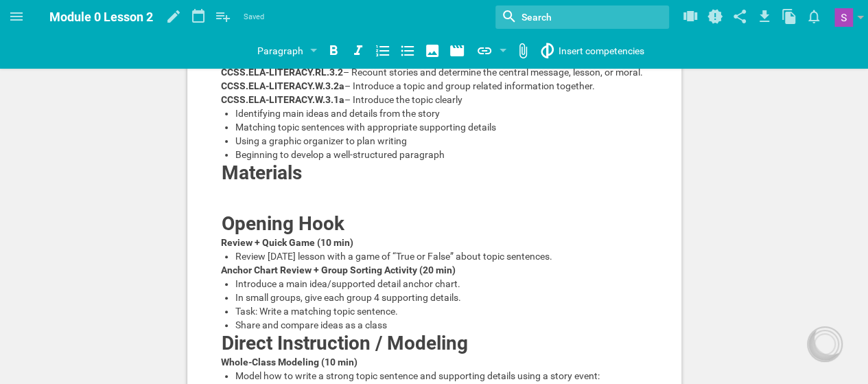 This screenshot has width=868, height=384. Describe the element at coordinates (338, 270) in the screenshot. I see `span: Anchor Chart Review + Group Sorting Activity (20 min)` at that location.